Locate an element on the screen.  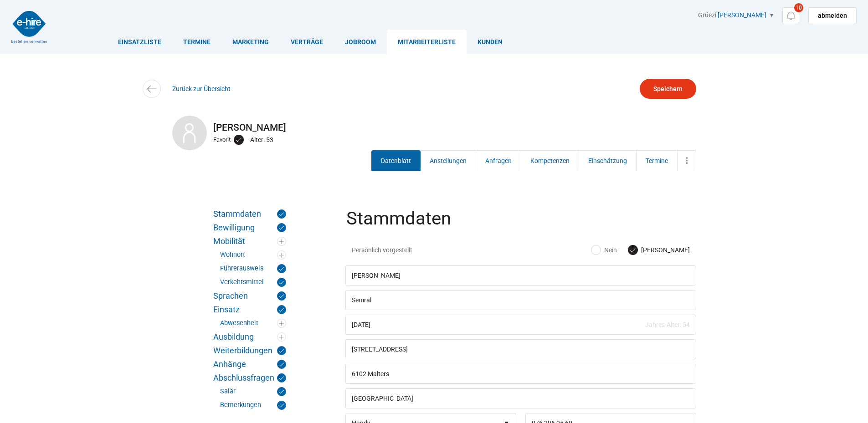
a: Einsatzliste is located at coordinates (139, 41).